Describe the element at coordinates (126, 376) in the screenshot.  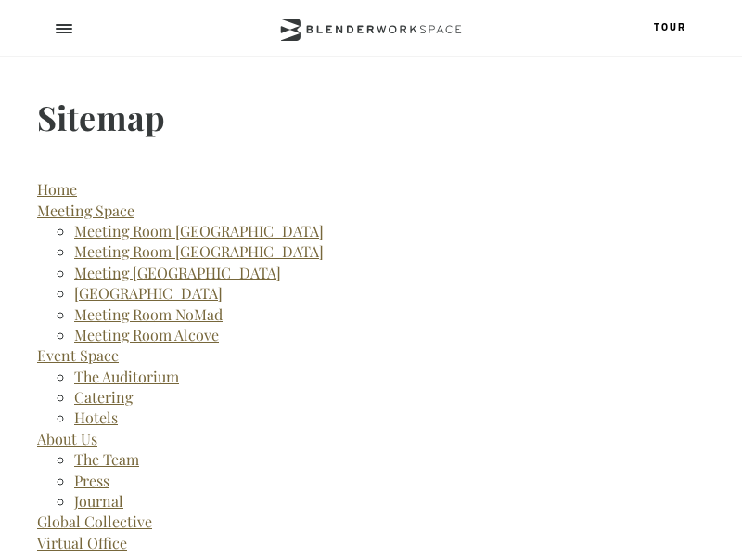
I see `a: The Auditorium` at that location.